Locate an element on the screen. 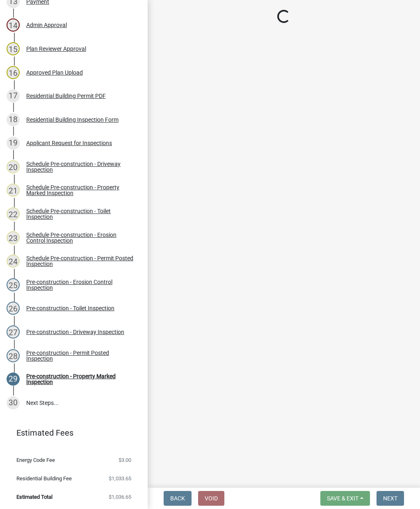 This screenshot has width=420, height=509. button: Save & Exit is located at coordinates (344, 498).